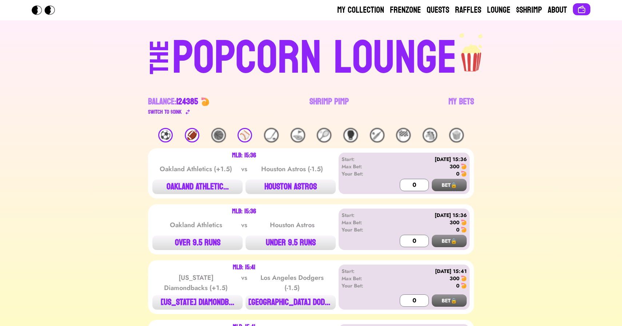 Image resolution: width=622 pixels, height=326 pixels. I want to click on a: Quests, so click(438, 10).